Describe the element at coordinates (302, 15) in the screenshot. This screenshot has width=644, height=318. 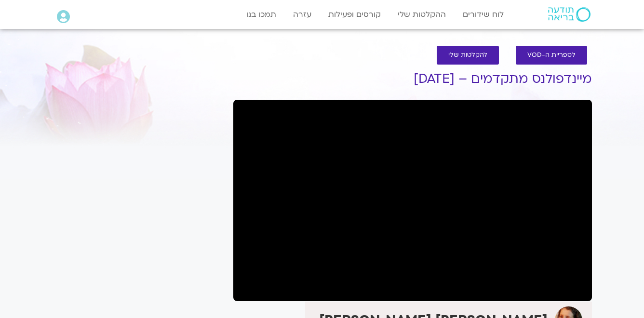
I see `a: עזרה` at that location.